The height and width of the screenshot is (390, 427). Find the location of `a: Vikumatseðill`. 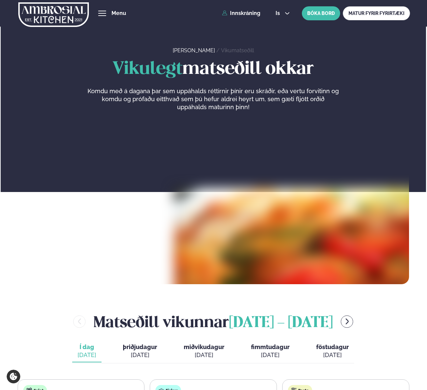

a: Vikumatseðill is located at coordinates (237, 50).